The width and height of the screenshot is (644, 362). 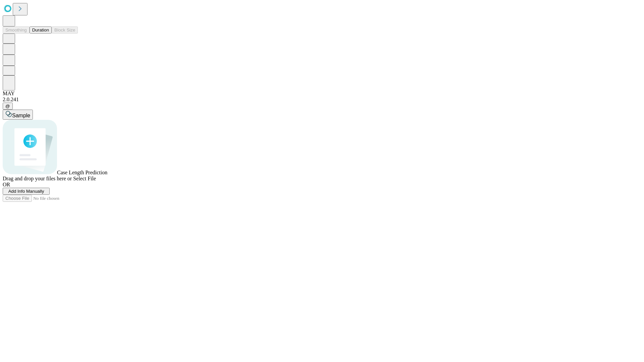 What do you see at coordinates (322, 93) in the screenshot?
I see `div: MAY` at bounding box center [322, 93].